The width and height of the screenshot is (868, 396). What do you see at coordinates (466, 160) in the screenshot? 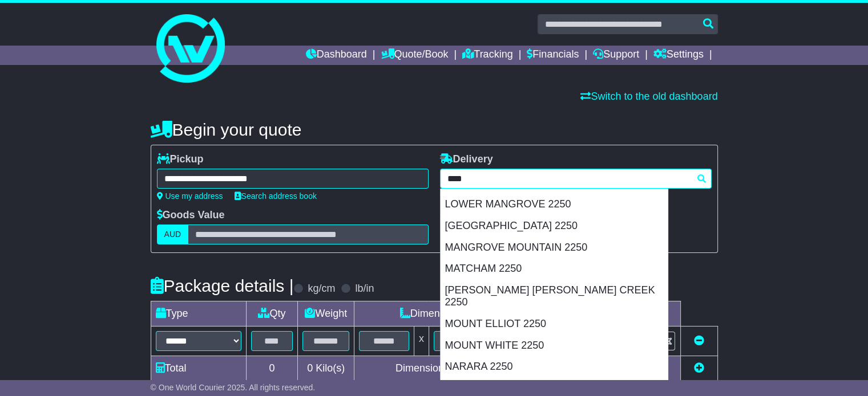
I see `label: Delivery` at bounding box center [466, 160].